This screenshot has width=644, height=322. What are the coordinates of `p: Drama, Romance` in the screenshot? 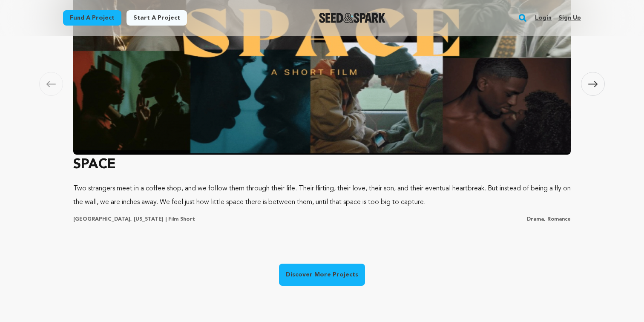 It's located at (549, 219).